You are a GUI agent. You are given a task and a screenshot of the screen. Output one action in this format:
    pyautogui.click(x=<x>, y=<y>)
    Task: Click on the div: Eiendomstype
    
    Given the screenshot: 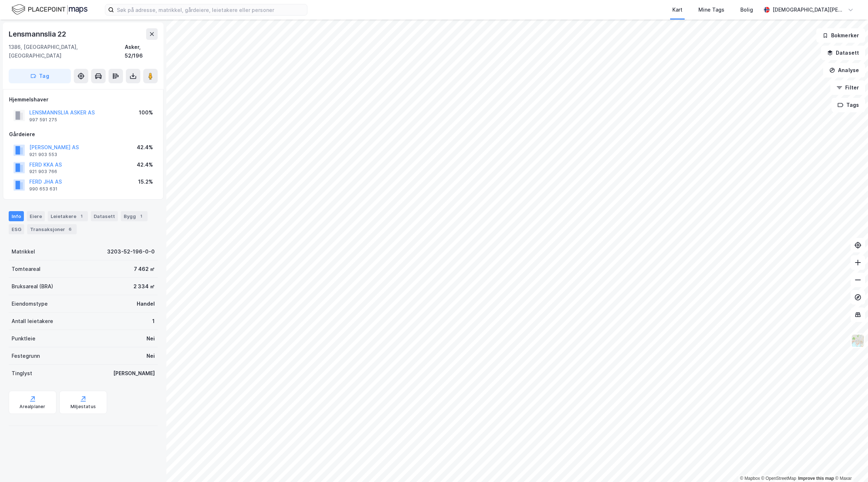 What is the action you would take?
    pyautogui.click(x=29, y=304)
    